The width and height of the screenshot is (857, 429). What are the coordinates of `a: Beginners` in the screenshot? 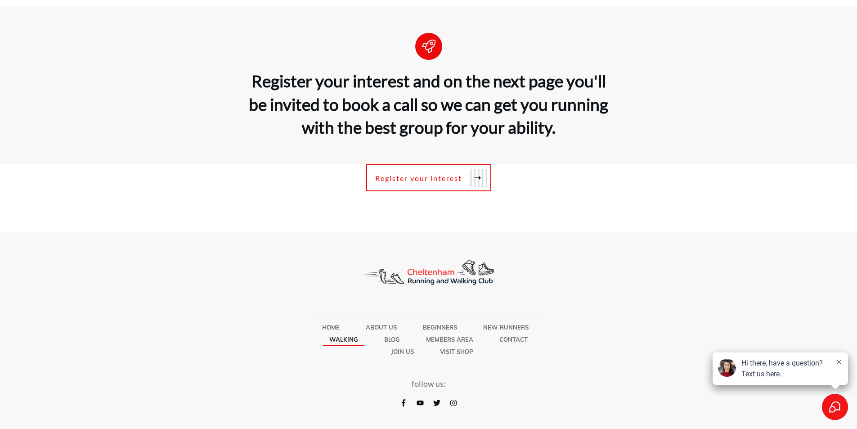 It's located at (440, 327).